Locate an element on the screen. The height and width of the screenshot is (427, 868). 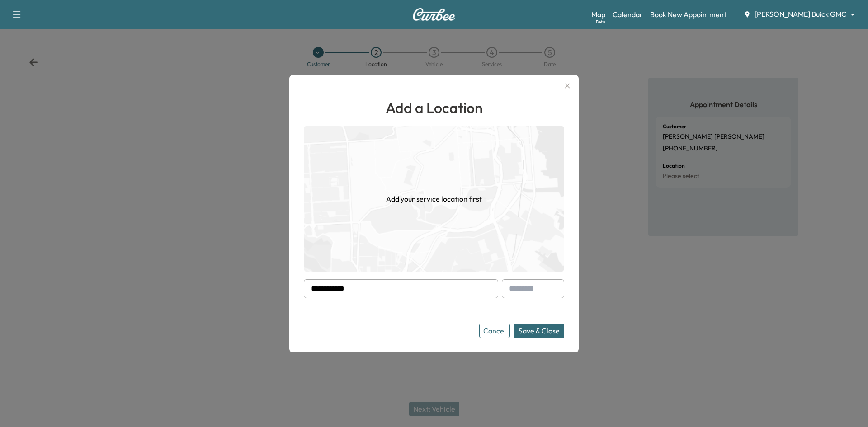
img: empty-map-CL6vilOE.png is located at coordinates (434, 198).